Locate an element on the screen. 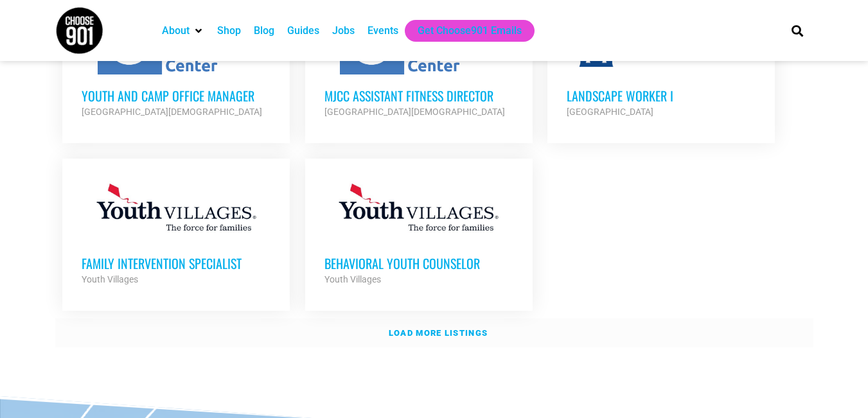  strong: Load more listings is located at coordinates (438, 333).